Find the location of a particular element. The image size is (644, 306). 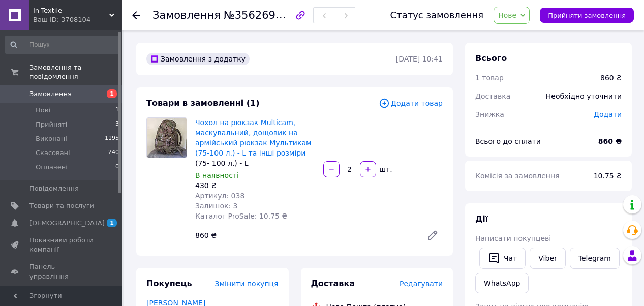

span: Виконані is located at coordinates (52, 139).